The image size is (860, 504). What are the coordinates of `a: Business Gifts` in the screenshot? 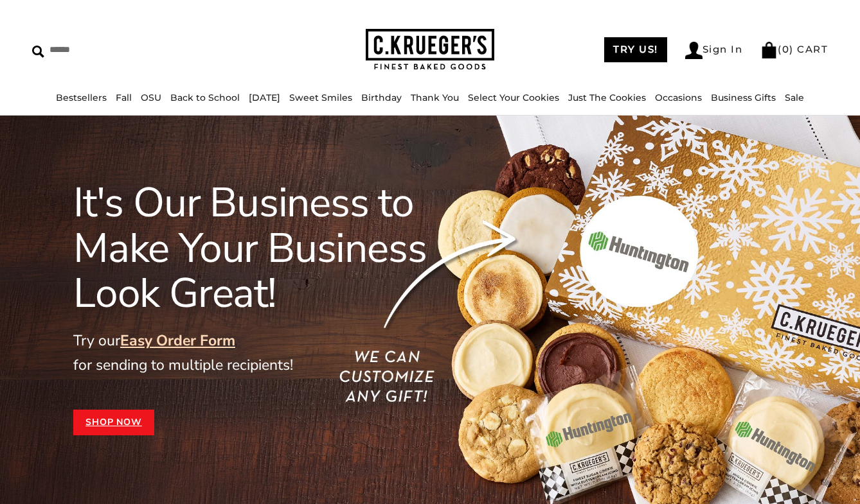 It's located at (743, 98).